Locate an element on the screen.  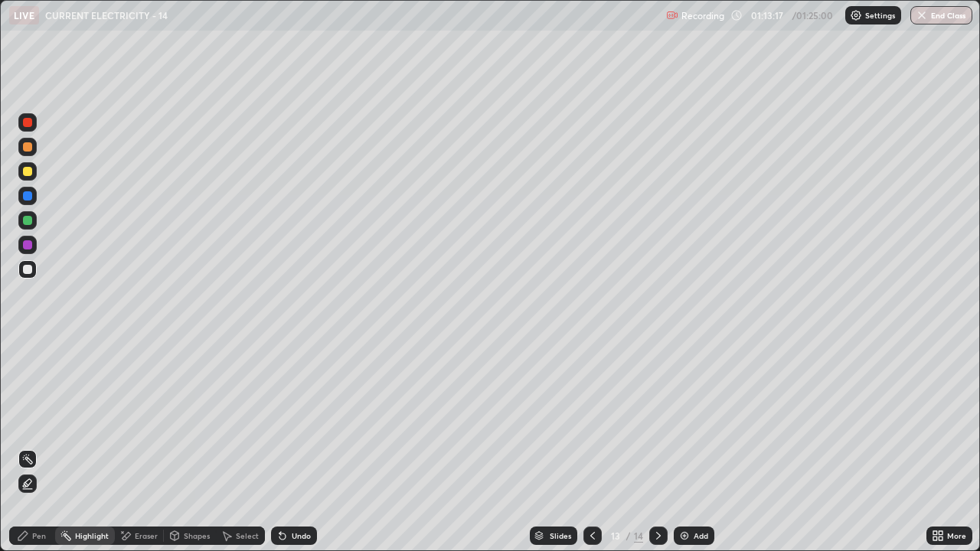
div: Undo is located at coordinates (300, 536).